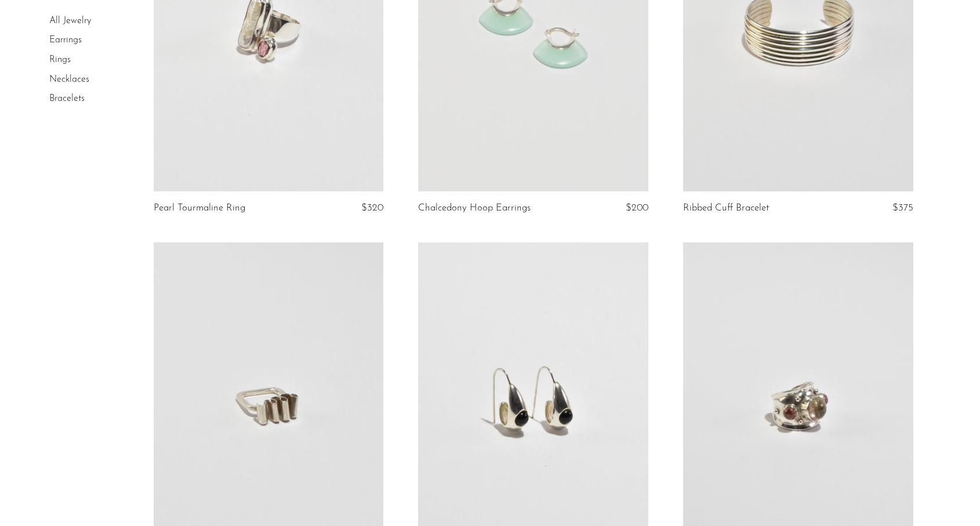 This screenshot has width=980, height=526. Describe the element at coordinates (637, 208) in the screenshot. I see `span: $200` at that location.